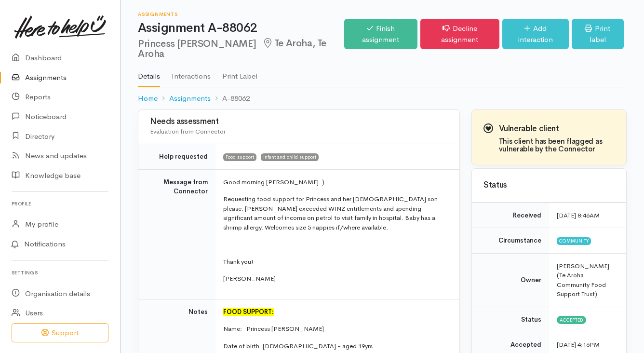 The image size is (644, 353). I want to click on h1: Assignment A-88062, so click(241, 28).